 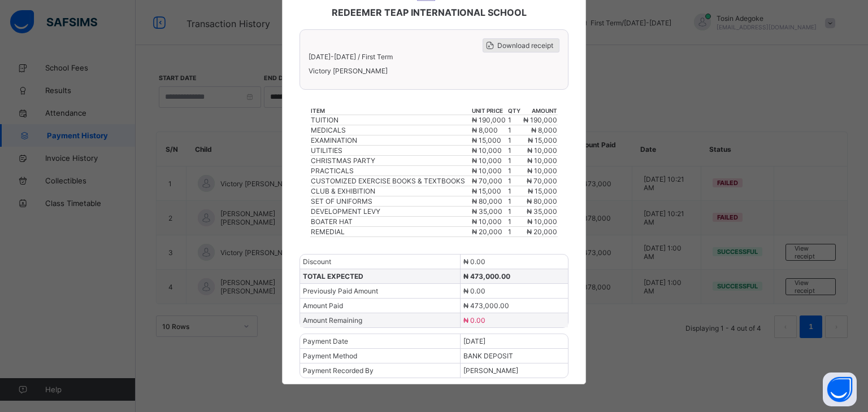 I want to click on div: EXAMINATION, so click(x=391, y=140).